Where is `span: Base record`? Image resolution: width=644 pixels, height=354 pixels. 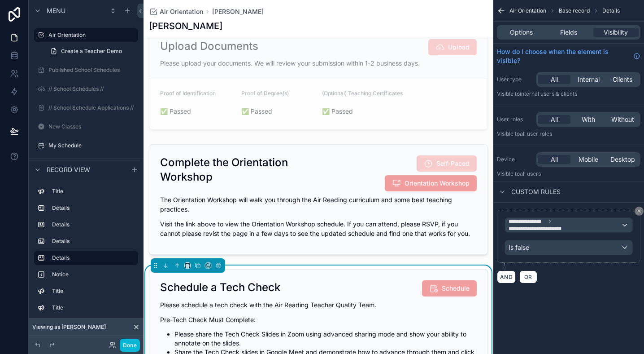 span: Base record is located at coordinates (574, 11).